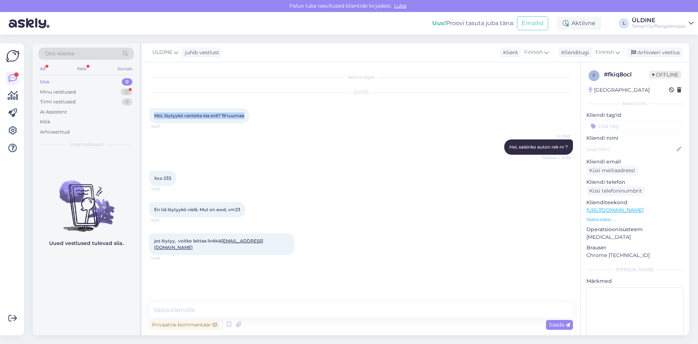 This screenshot has height=344, width=698. Describe the element at coordinates (663, 23) in the screenshot. I see `a: ÜLDINETeinari Oy/Rengaskirppis` at that location.